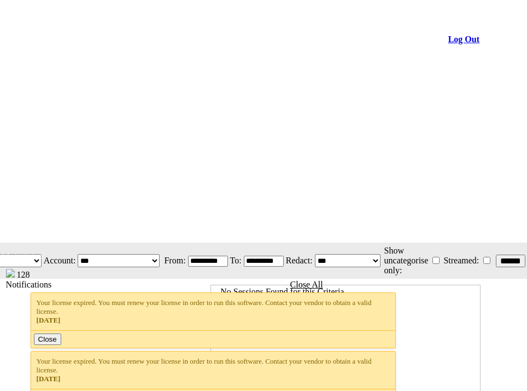 Image resolution: width=527 pixels, height=391 pixels. Describe the element at coordinates (10, 273) in the screenshot. I see `img: bell25.png` at that location.